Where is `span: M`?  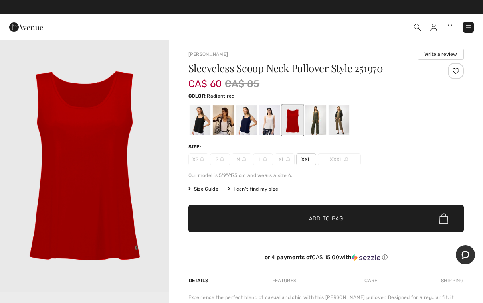
span: M is located at coordinates (241, 160).